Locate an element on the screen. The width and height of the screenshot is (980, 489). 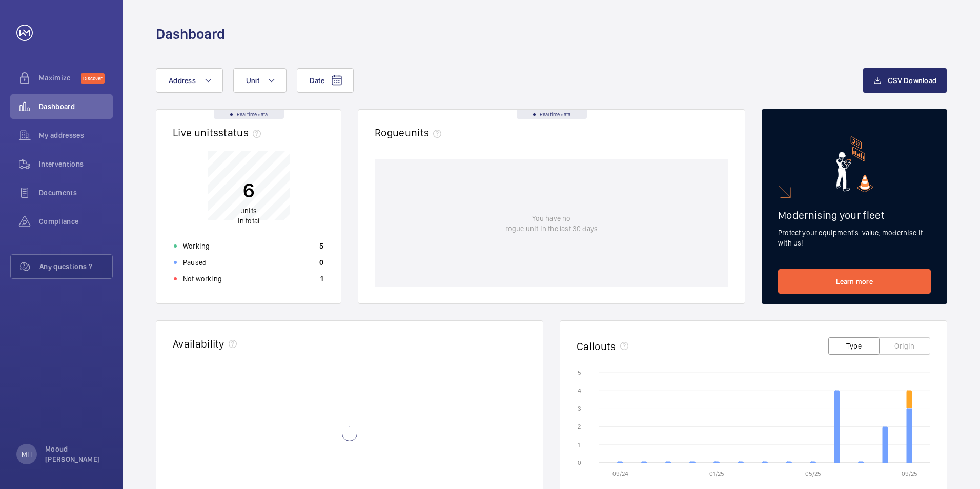
p: 5 is located at coordinates (322, 246).